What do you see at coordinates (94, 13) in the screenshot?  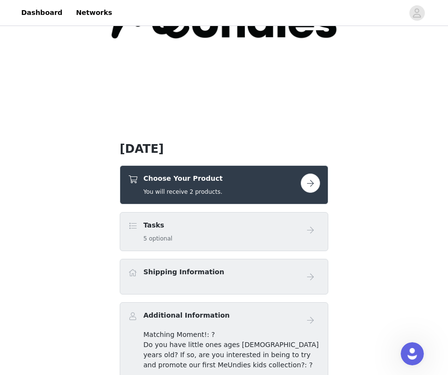 I see `a: Networks` at bounding box center [94, 13].